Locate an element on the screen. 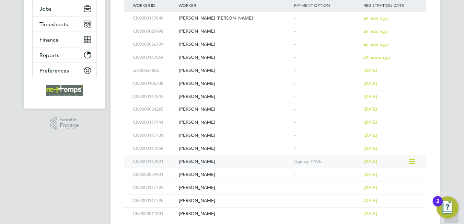 The width and height of the screenshot is (464, 224). a: Powered byEngage is located at coordinates (65, 123).